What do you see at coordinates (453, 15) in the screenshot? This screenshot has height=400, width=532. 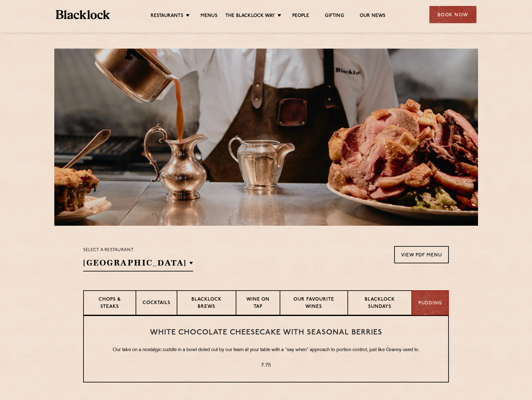 I see `div: Book Now` at bounding box center [453, 15].